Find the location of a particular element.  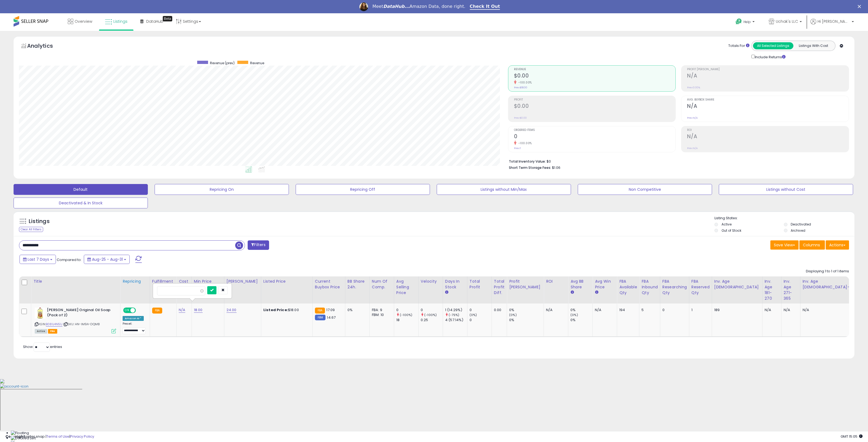

div: Min Price is located at coordinates (208, 281).